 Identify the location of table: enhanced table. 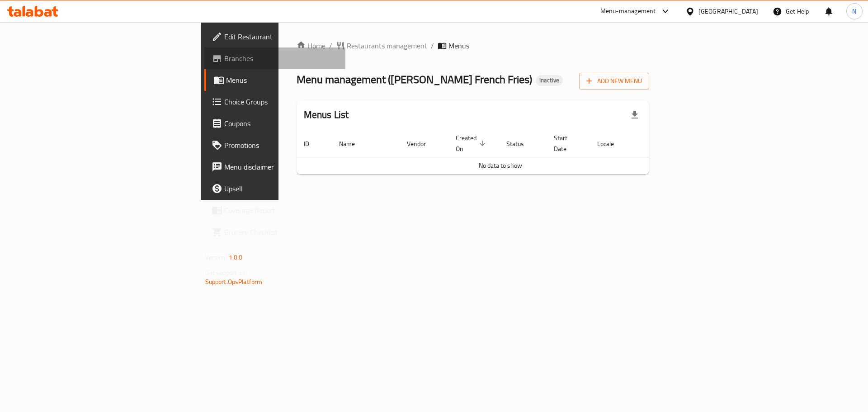
(500, 152).